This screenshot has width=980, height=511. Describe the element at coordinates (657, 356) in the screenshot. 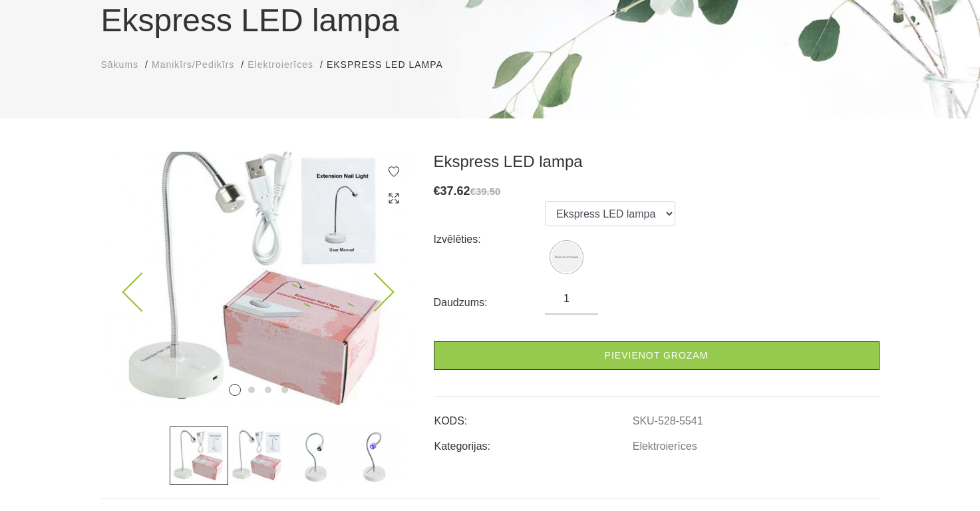

I see `a: Pievienot grozam` at that location.